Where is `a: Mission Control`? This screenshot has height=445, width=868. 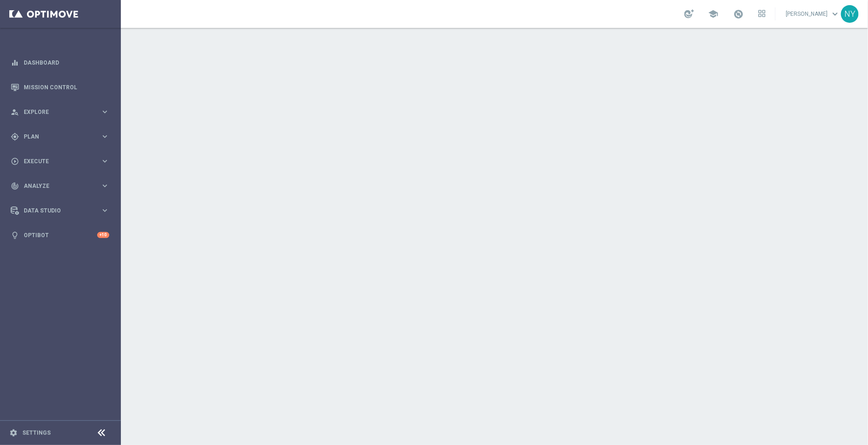
a: Mission Control is located at coordinates (66, 87).